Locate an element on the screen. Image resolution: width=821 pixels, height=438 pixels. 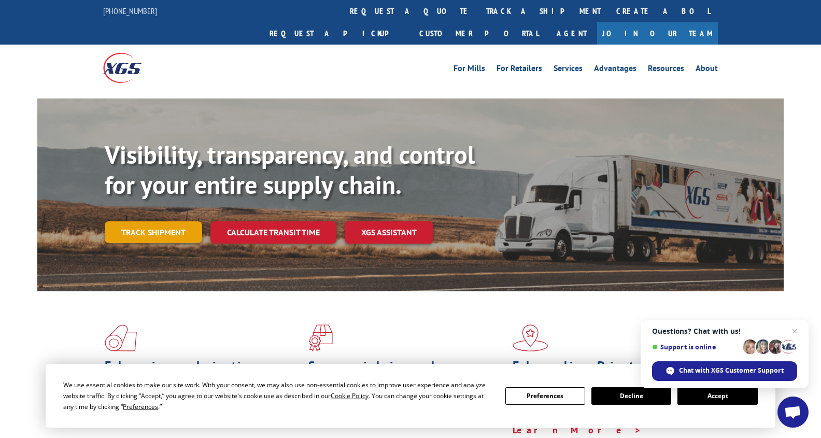
a: Customer Portal is located at coordinates (479, 33).